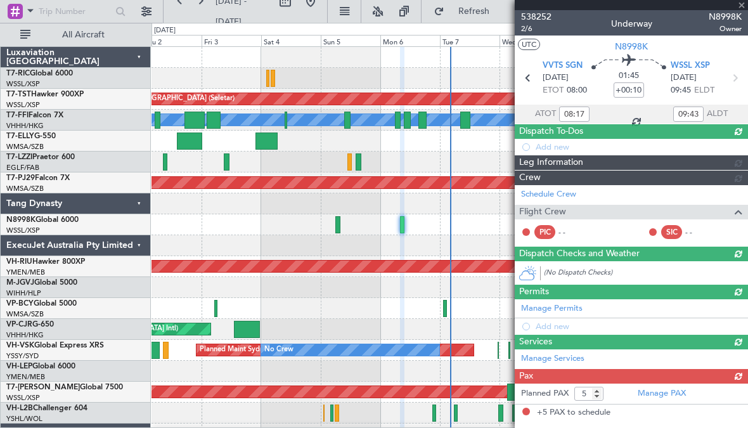 Image resolution: width=748 pixels, height=428 pixels. Describe the element at coordinates (18, 74) in the screenshot. I see `span: T7-RIC` at that location.